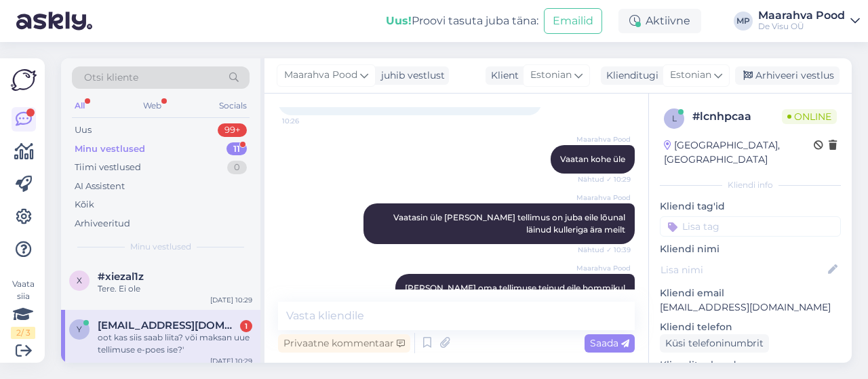 Image resolution: width=868 pixels, height=379 pixels. I want to click on div: Tiimi vestlused, so click(108, 167).